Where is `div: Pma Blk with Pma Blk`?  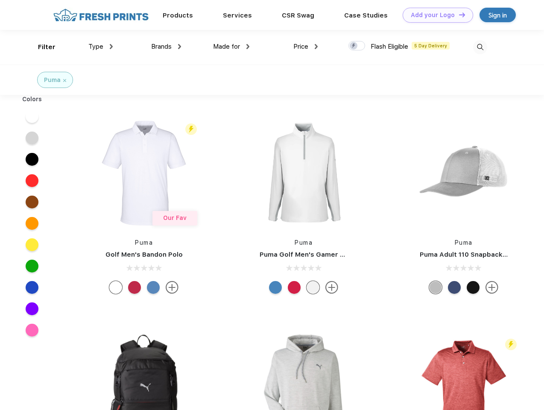
div: Pma Blk with Pma Blk is located at coordinates (473, 287).